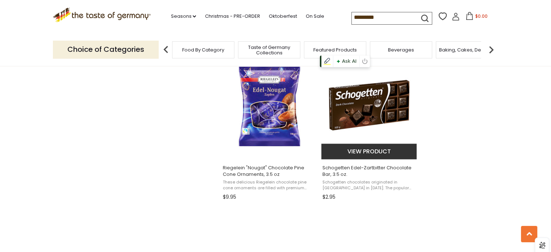 This screenshot has width=551, height=252. What do you see at coordinates (329, 197) in the screenshot?
I see `span: $2.95` at bounding box center [329, 197].